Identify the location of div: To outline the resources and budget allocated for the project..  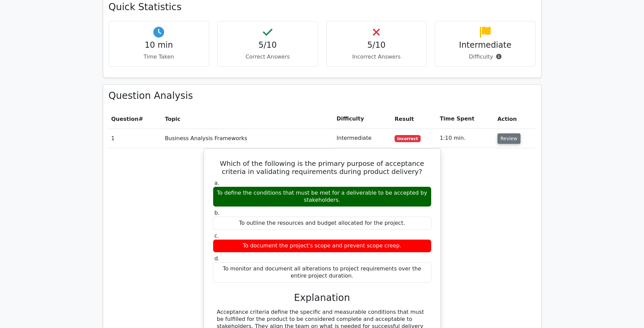
(322, 223).